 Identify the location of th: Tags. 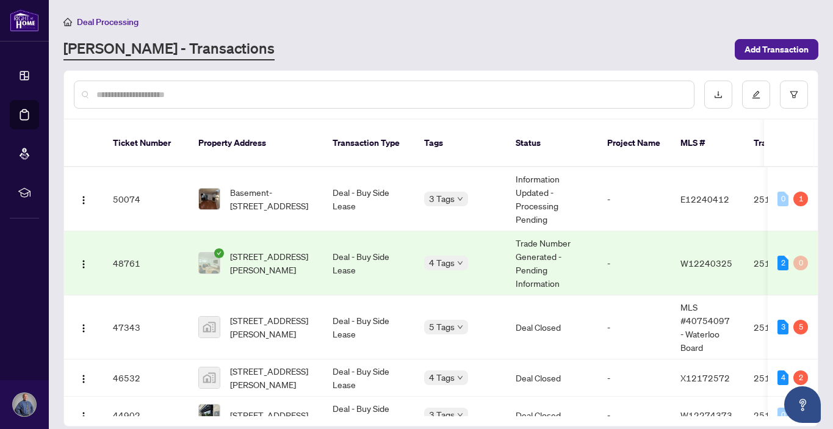
(460, 143).